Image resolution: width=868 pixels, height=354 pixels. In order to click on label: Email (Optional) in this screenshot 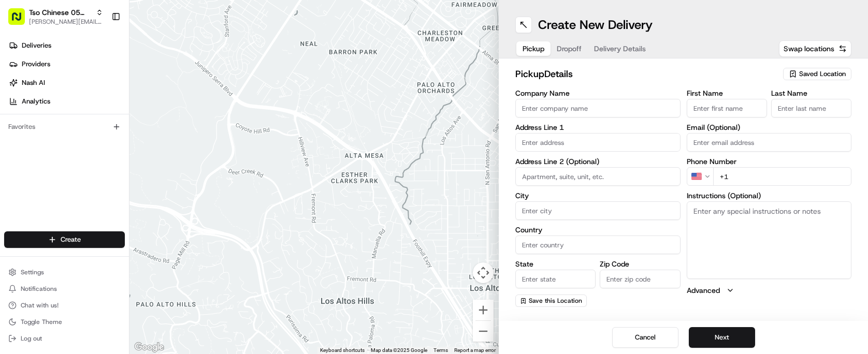, I will do `click(769, 128)`.